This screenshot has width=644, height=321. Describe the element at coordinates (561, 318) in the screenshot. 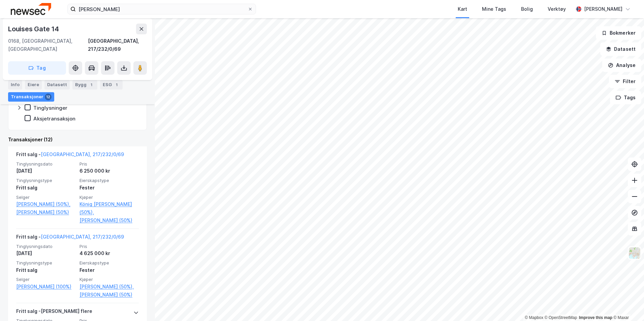

I see `a: OpenStreetMap` at that location.